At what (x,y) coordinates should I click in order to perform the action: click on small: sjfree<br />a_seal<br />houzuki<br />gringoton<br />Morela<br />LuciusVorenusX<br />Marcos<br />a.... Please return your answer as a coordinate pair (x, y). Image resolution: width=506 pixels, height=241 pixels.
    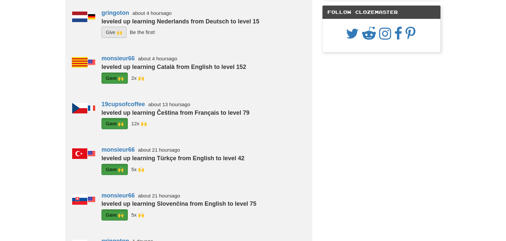
    Looking at the image, I should click on (139, 123).